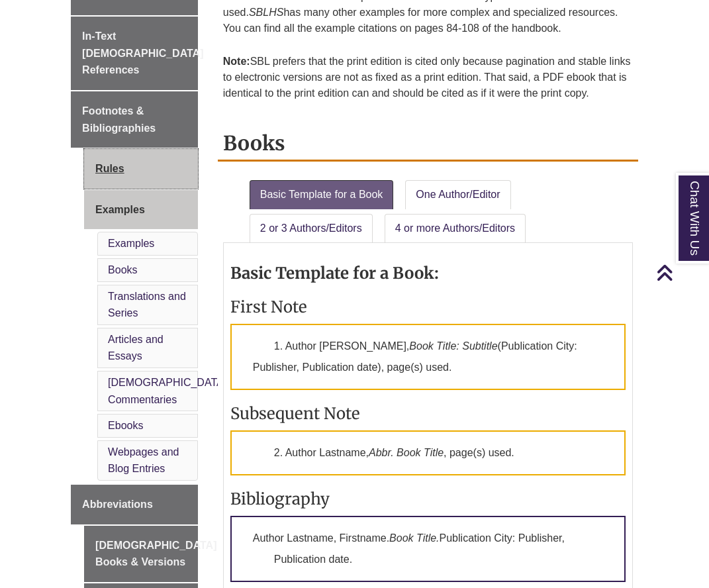 Image resolution: width=709 pixels, height=588 pixels. Describe the element at coordinates (428, 413) in the screenshot. I see `h3: Subsequent Note` at that location.